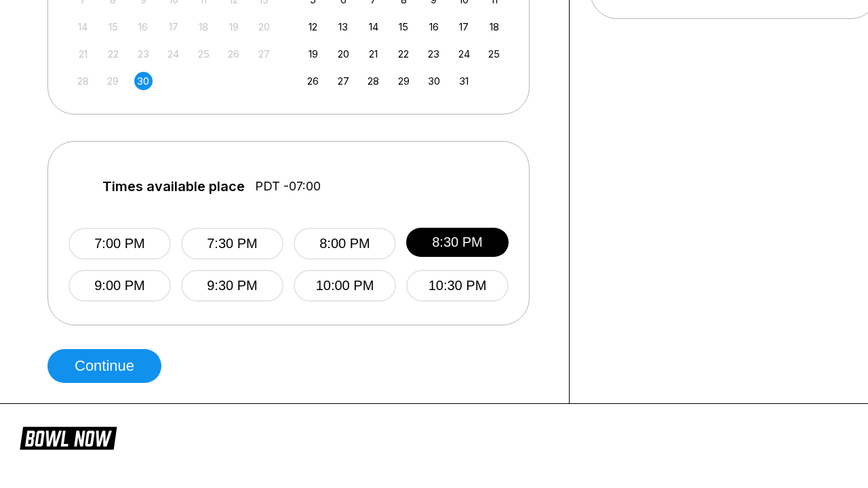 The height and width of the screenshot is (488, 868). Describe the element at coordinates (113, 54) in the screenshot. I see `div: Not available Monday, September 22nd, 2025` at that location.